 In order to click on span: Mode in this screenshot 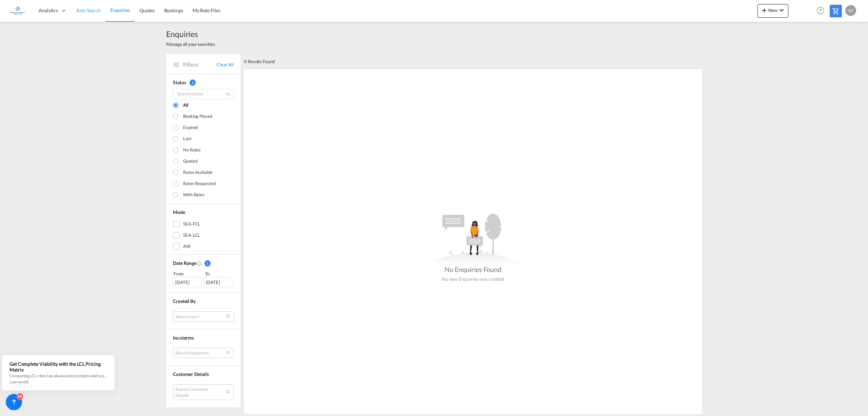, I will do `click(179, 212)`.